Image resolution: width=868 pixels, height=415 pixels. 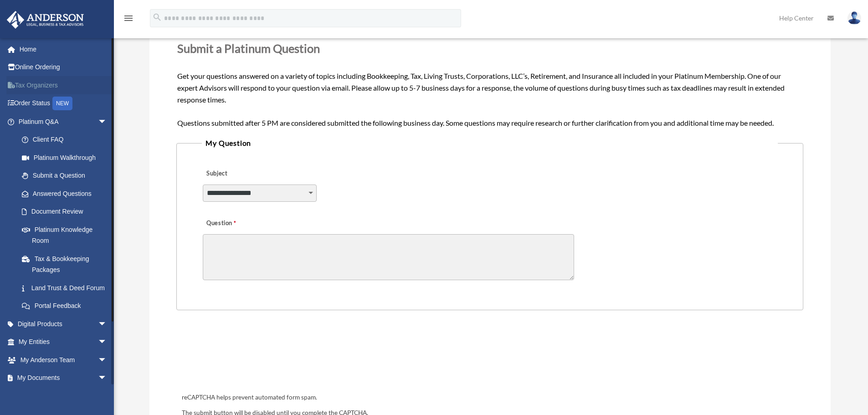 What do you see at coordinates (64, 122) in the screenshot?
I see `a: Platinum Q&Aarrow_drop_down` at bounding box center [64, 122].